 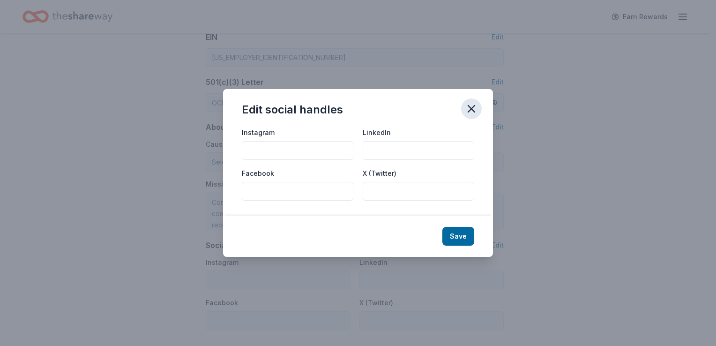 I want to click on label: Instagram, so click(x=258, y=133).